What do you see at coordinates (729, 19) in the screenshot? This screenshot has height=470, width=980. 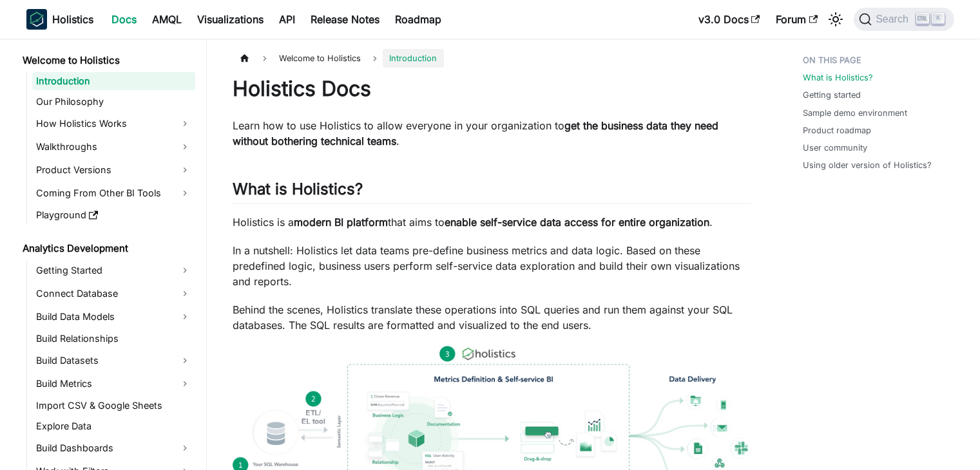 I see `a: v3.0 Docs` at bounding box center [729, 19].